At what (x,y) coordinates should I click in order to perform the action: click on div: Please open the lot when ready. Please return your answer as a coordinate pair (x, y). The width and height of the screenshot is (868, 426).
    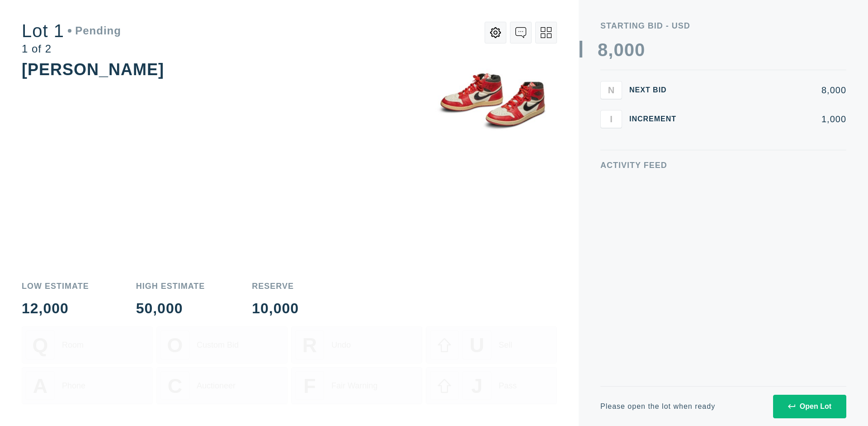
    Looking at the image, I should click on (658, 406).